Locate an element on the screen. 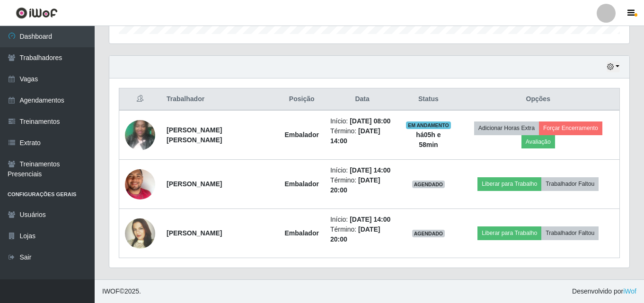 The width and height of the screenshot is (644, 303). strong: há 05 h e 58 min is located at coordinates (428, 140).